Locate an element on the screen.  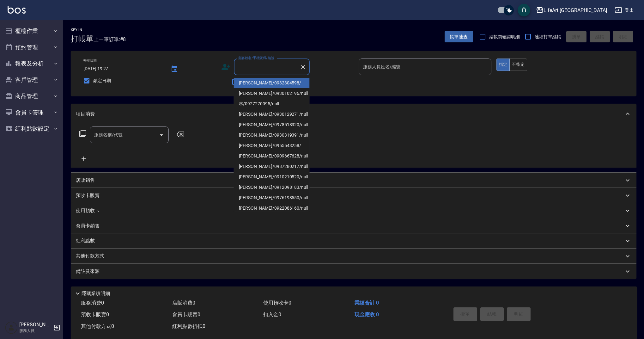
span: 現金應收 0 is located at coordinates (367, 314).